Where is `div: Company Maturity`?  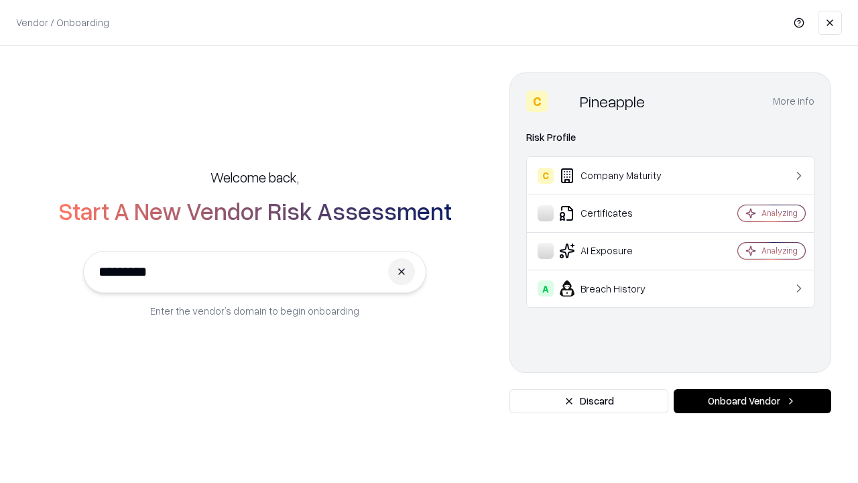 div: Company Maturity is located at coordinates (618, 176).